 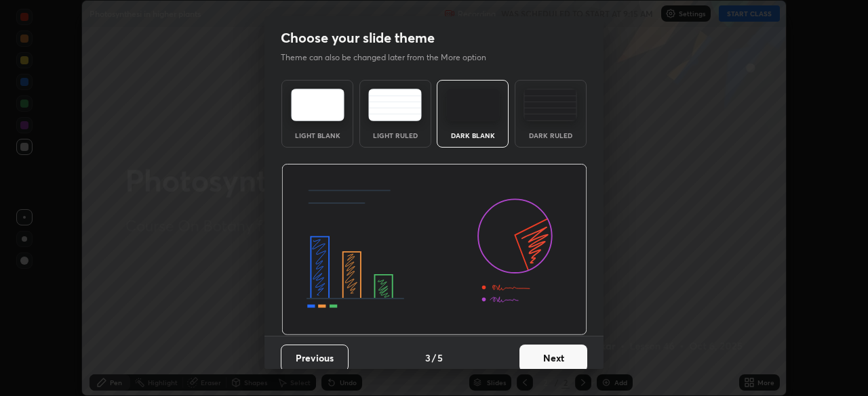 I want to click on img: lightTheme.e5ed3b09.svg, so click(x=317, y=105).